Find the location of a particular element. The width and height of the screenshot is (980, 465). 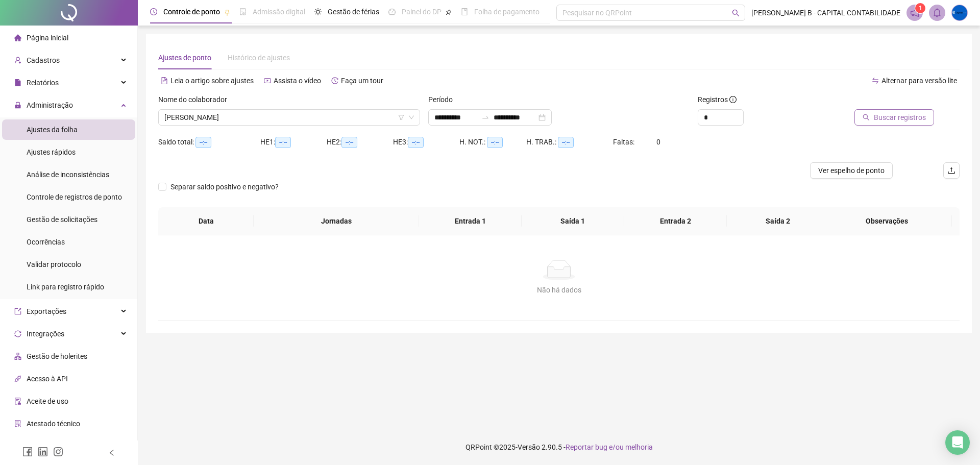

label: Nome do colaborador is located at coordinates (196, 100).